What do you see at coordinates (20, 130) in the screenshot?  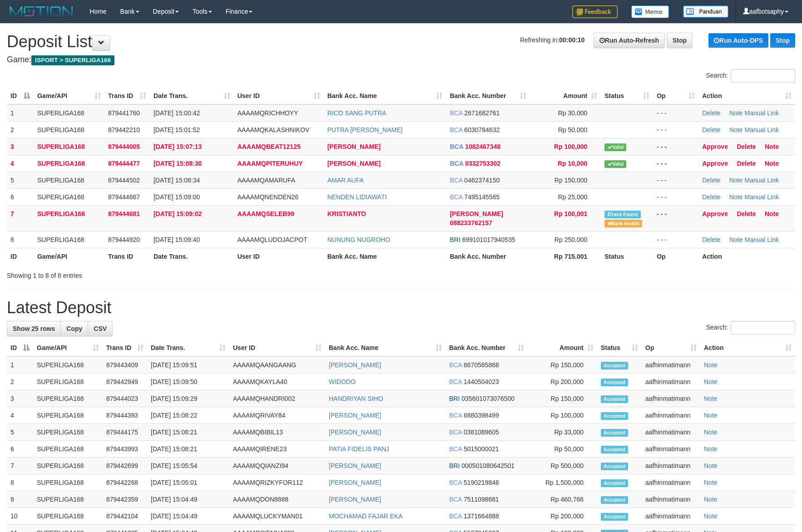 I see `td: 2` at bounding box center [20, 130].